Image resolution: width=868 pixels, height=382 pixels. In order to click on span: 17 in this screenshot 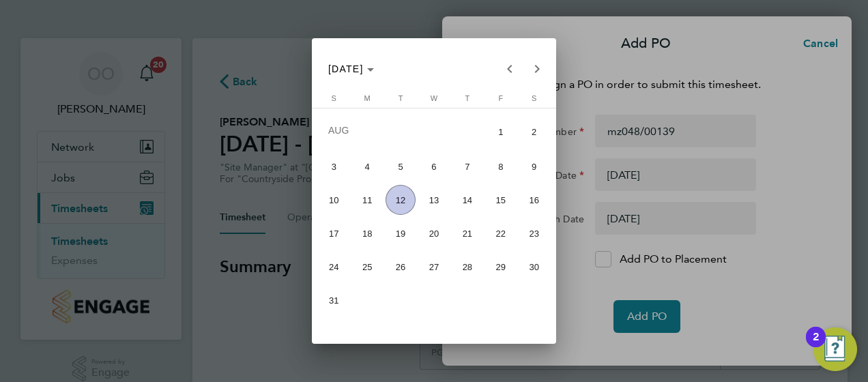, I will do `click(334, 233)`.